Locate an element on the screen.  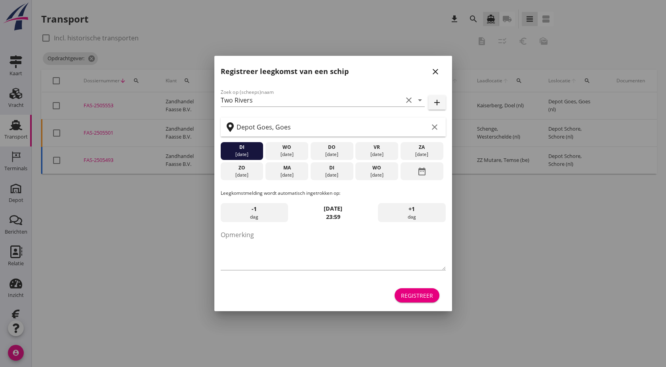
i: add is located at coordinates (437, 103).